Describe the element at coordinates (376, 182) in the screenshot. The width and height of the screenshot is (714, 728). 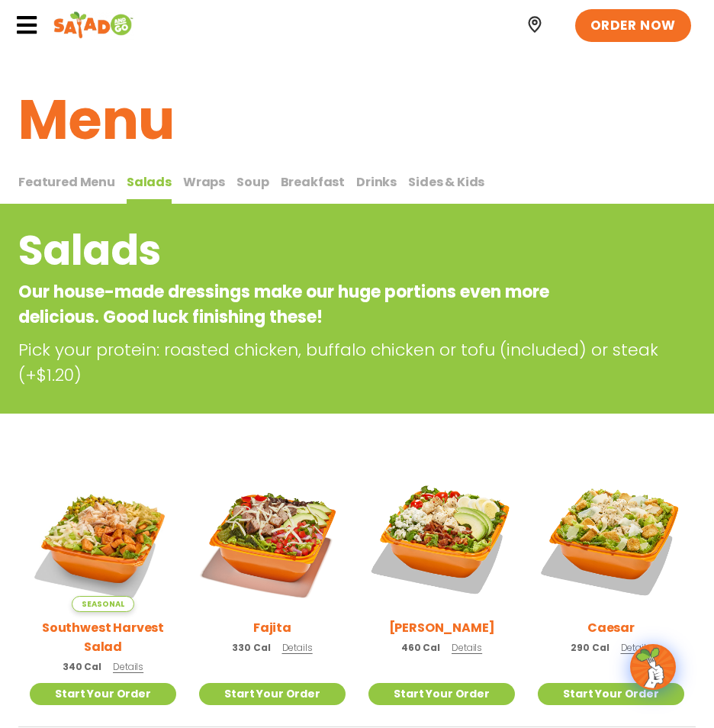
I see `span: Drinks` at that location.